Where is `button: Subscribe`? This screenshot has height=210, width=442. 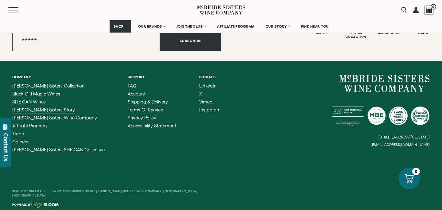
button: Subscribe is located at coordinates (190, 41).